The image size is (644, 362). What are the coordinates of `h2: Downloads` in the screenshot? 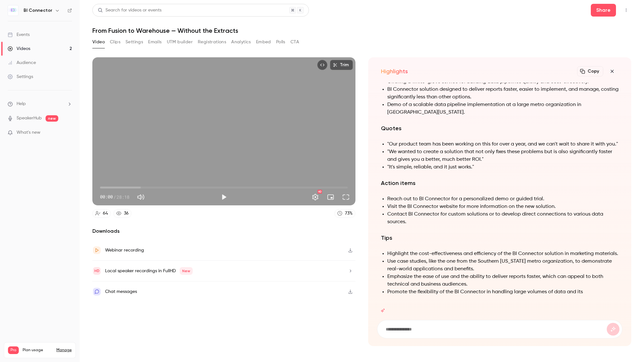 It's located at (224, 232).